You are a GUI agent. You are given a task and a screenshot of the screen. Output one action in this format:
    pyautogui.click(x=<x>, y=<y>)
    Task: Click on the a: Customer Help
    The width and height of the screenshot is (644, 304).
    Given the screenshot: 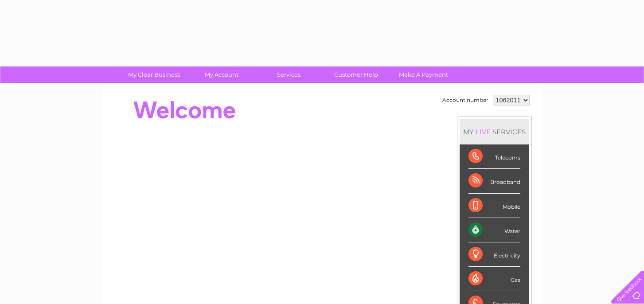 What is the action you would take?
    pyautogui.click(x=356, y=74)
    